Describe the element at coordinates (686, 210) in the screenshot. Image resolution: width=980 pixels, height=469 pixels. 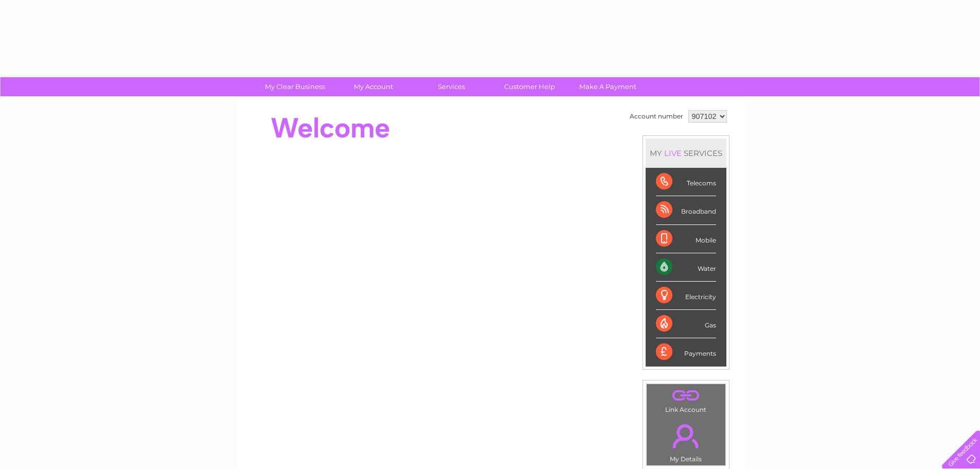
I see `div: Broadband` at that location.